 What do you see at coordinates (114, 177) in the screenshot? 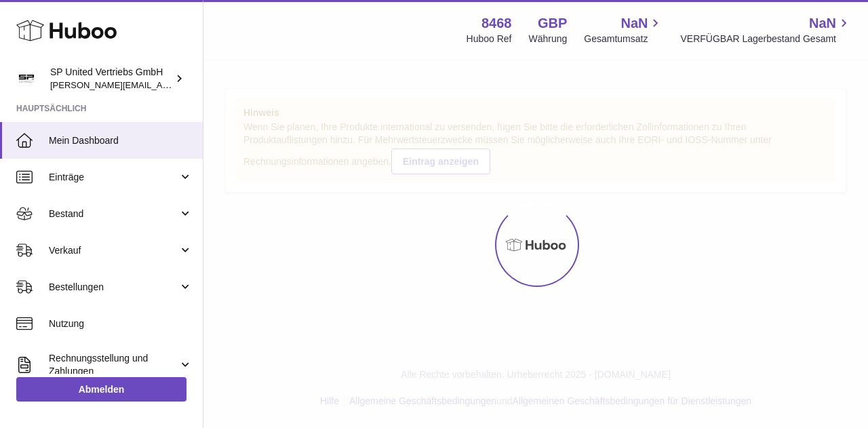
I see `span: Einträge` at bounding box center [114, 177].